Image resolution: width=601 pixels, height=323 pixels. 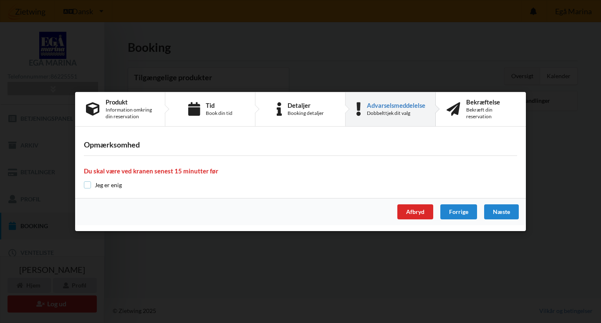 What do you see at coordinates (305, 113) in the screenshot?
I see `div: Booking detaljer` at bounding box center [305, 113].